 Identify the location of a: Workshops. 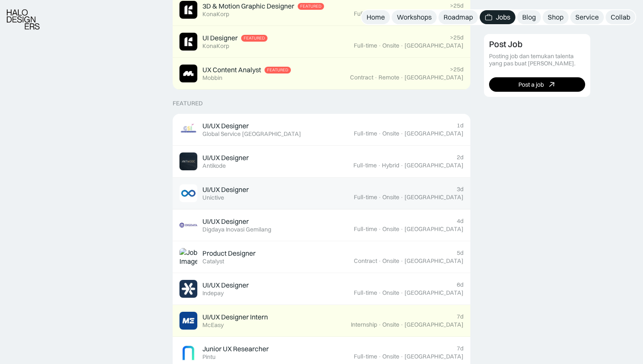
(414, 17).